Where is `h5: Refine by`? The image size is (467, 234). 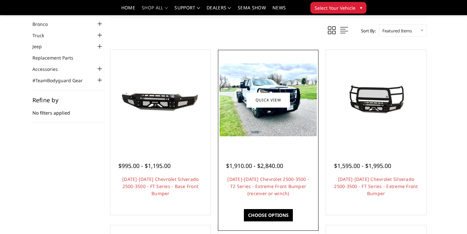
h5: Refine by is located at coordinates (68, 100).